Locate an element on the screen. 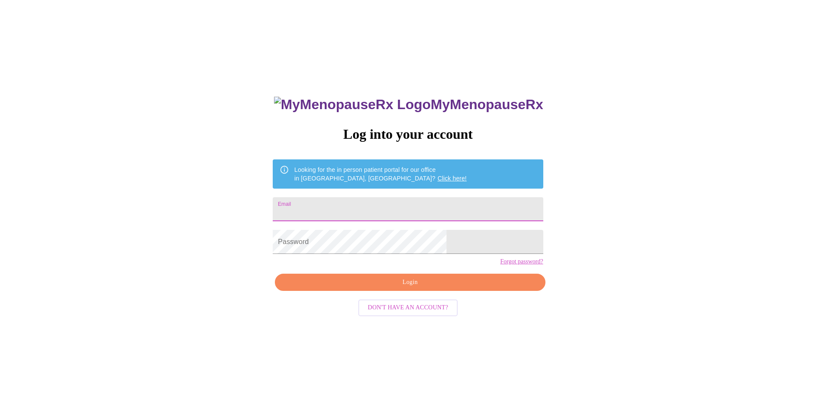 The width and height of the screenshot is (816, 397). span: Login is located at coordinates (410, 282).